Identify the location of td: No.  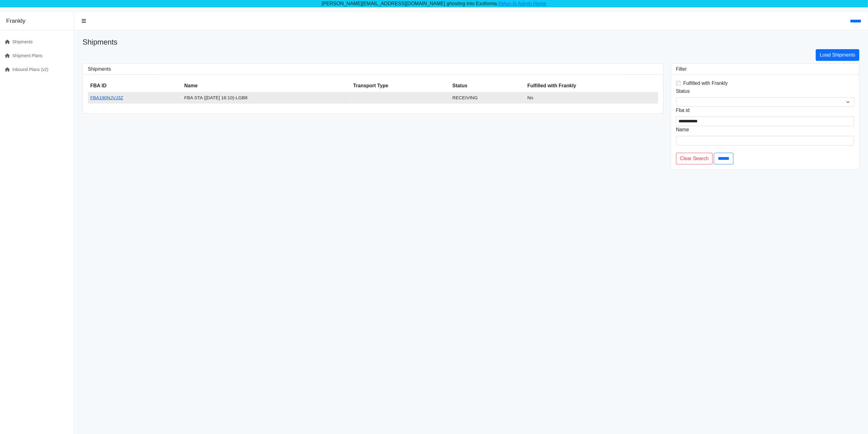
(592, 97).